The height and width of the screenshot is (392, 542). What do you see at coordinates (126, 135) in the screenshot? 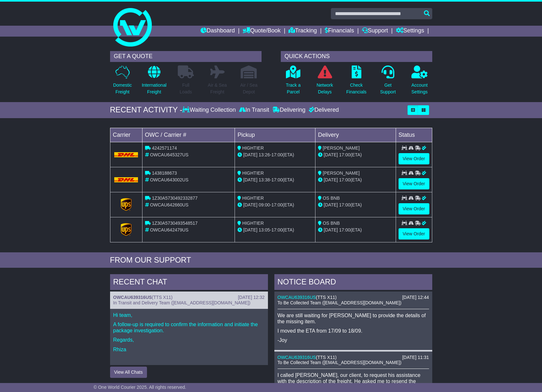
I see `td: Carrier` at bounding box center [126, 135].